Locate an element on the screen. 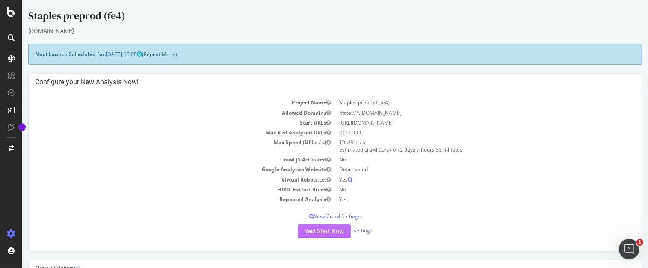 The width and height of the screenshot is (648, 268). span: 2 days 7 hours 33 minutes is located at coordinates (409, 149).